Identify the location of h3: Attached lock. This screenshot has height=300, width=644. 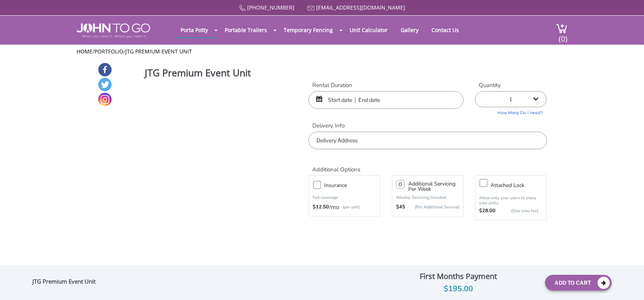
(521, 185).